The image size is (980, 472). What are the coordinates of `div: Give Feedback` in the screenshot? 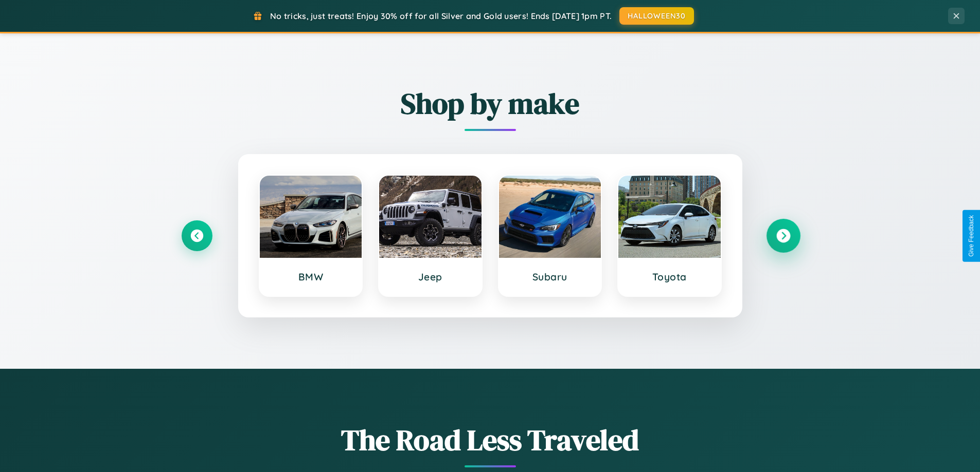 It's located at (971, 236).